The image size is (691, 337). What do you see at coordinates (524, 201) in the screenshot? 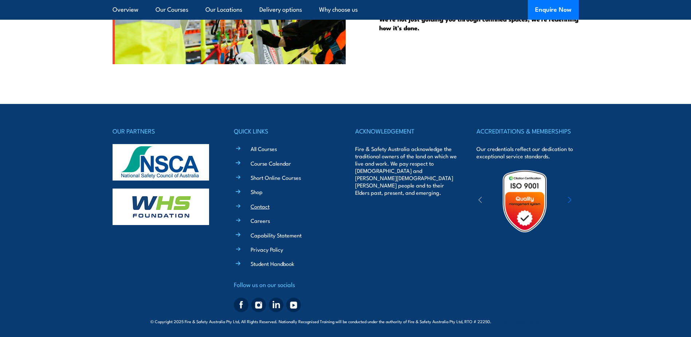
I see `img: Untitled design (19)` at bounding box center [524, 201].